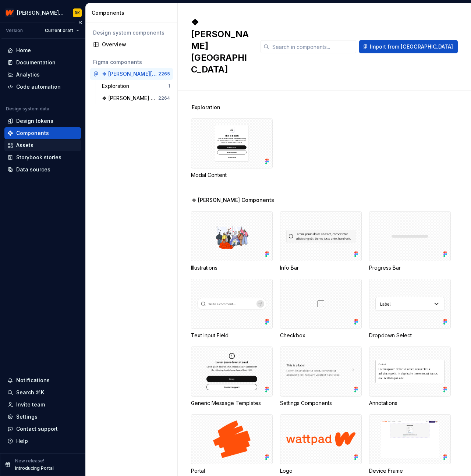 This screenshot has width=471, height=476. What do you see at coordinates (136, 86) in the screenshot?
I see `a: Exploration1` at bounding box center [136, 86].